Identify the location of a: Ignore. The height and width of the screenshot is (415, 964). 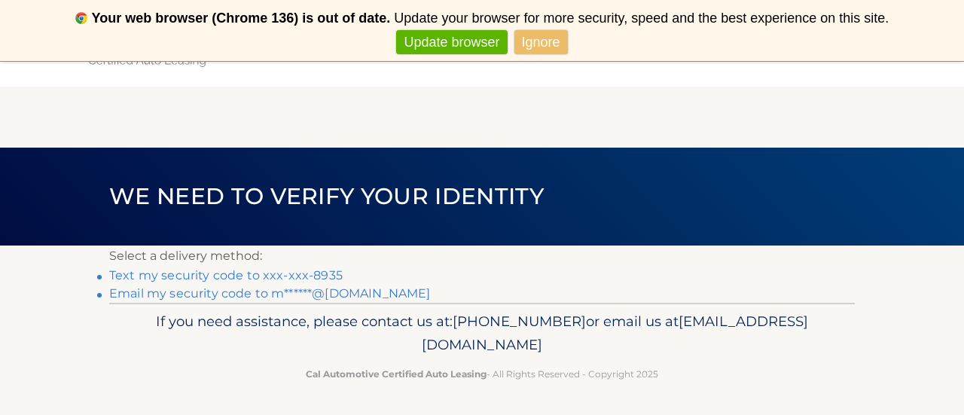
(541, 42).